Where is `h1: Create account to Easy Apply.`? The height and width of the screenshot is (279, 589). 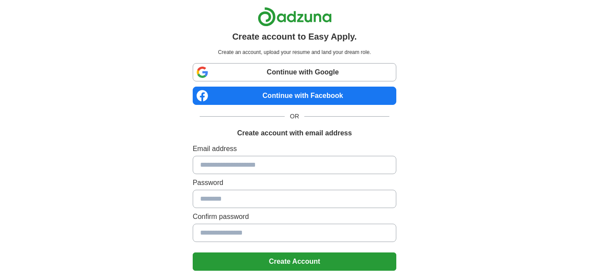
h1: Create account to Easy Apply. is located at coordinates (295, 37).